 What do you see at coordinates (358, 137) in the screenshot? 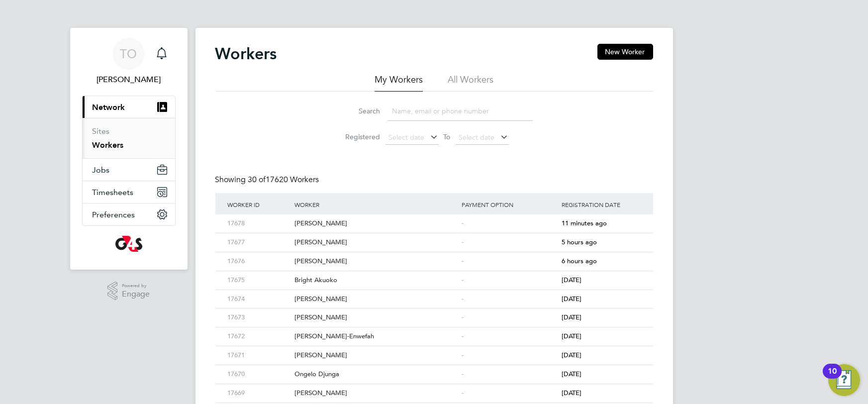
I see `label: Registered` at bounding box center [358, 137].